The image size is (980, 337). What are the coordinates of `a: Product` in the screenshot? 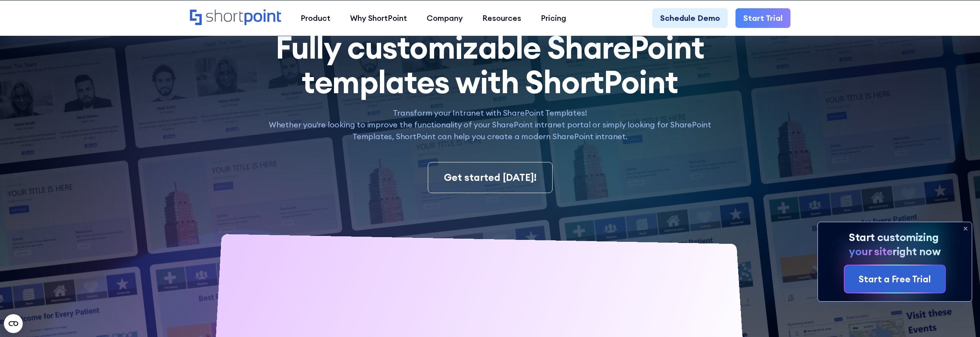 It's located at (316, 18).